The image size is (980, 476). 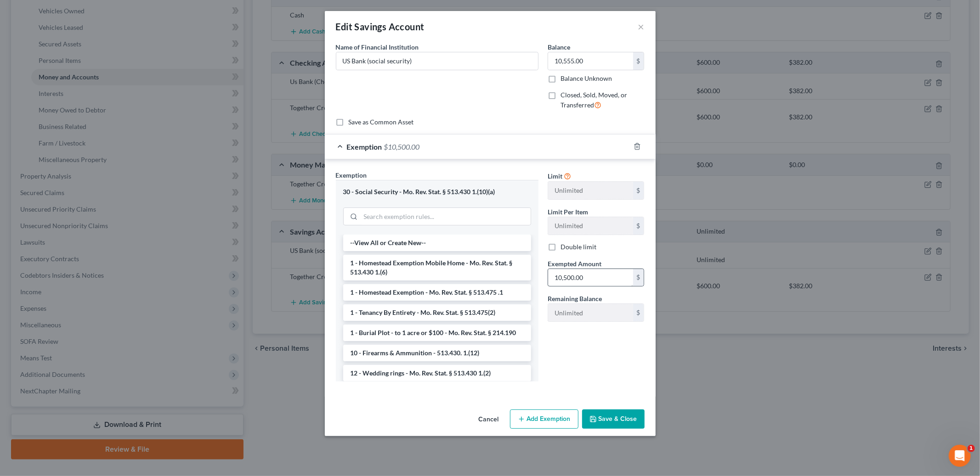 I want to click on li: 12 - Wedding rings - Mo. Rev. Stat. § 513.430 1.(2), so click(x=437, y=374).